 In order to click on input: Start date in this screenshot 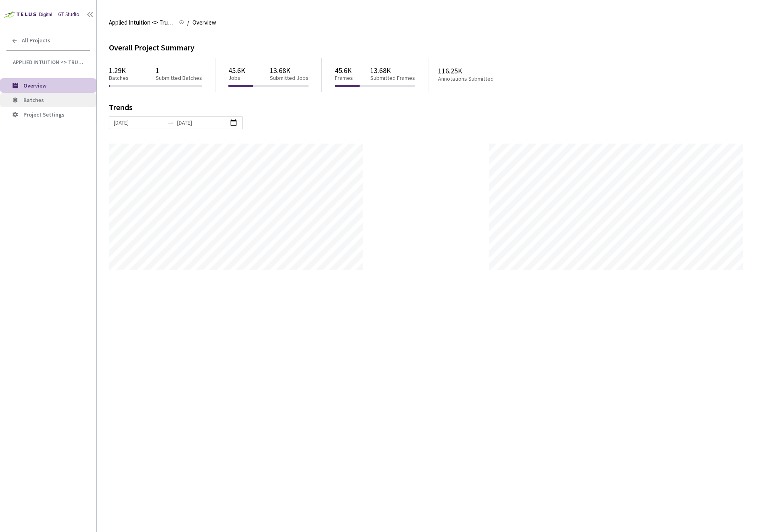, I will do `click(139, 123)`.